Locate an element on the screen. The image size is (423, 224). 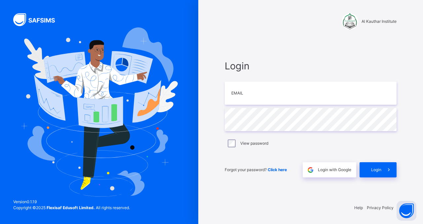
img: google.396cfc9801f0270233282035f929180a.svg is located at coordinates (311, 170).